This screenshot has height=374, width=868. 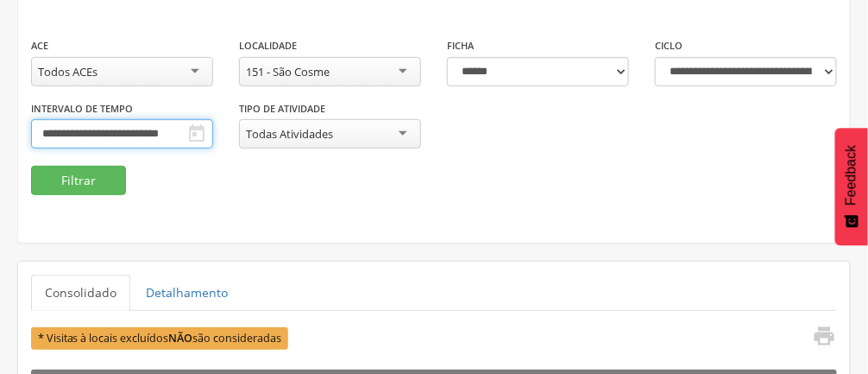 I want to click on div: Todos ACEs, so click(x=68, y=71).